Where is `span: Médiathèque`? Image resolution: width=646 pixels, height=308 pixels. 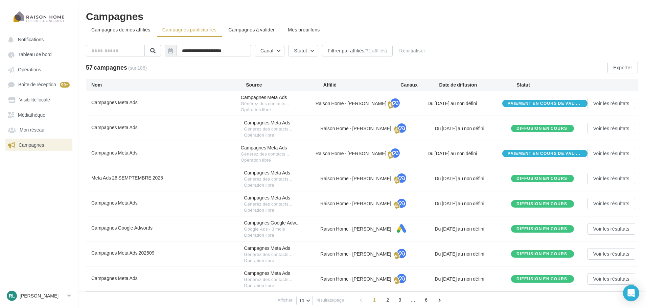 span: Médiathèque is located at coordinates (31, 115).